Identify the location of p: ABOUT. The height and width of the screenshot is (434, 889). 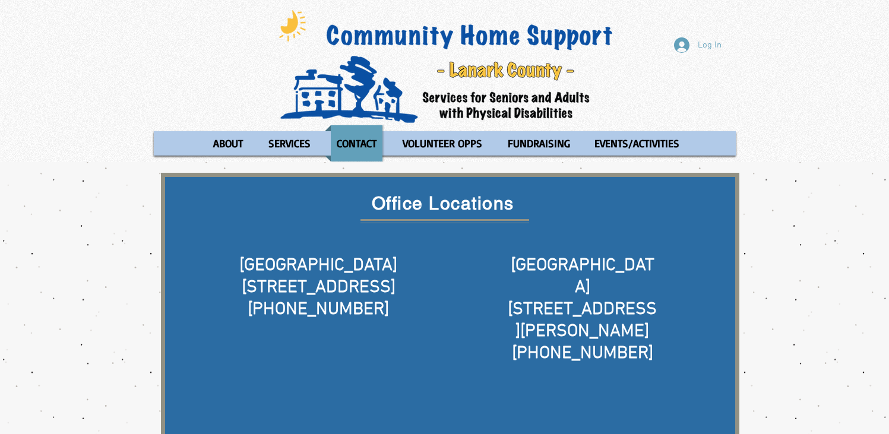
(228, 143).